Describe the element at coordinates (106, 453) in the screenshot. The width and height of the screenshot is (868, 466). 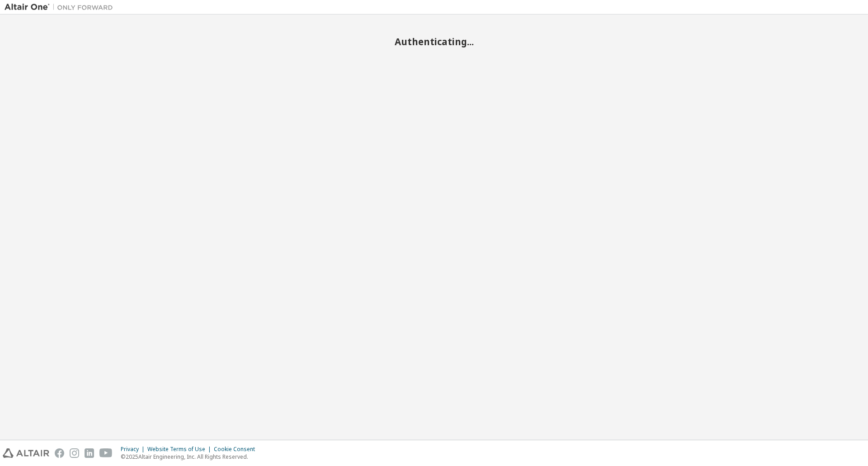
I see `img: youtube.svg` at that location.